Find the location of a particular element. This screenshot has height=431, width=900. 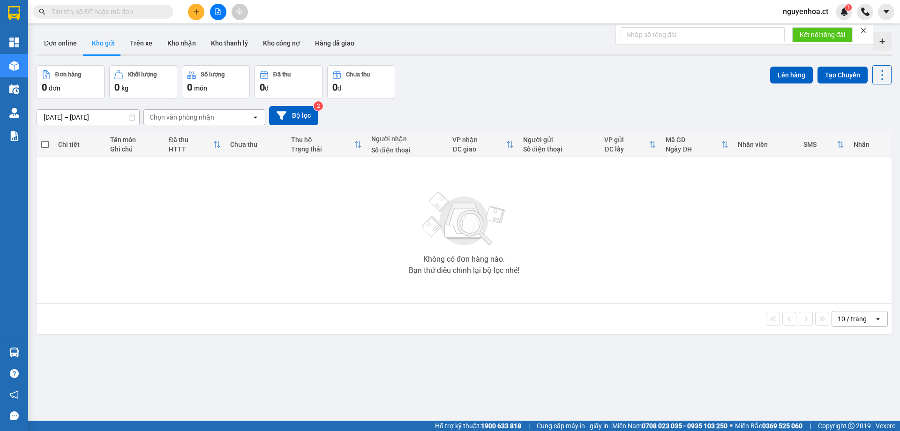

div: Ngày ĐH is located at coordinates (693, 149).